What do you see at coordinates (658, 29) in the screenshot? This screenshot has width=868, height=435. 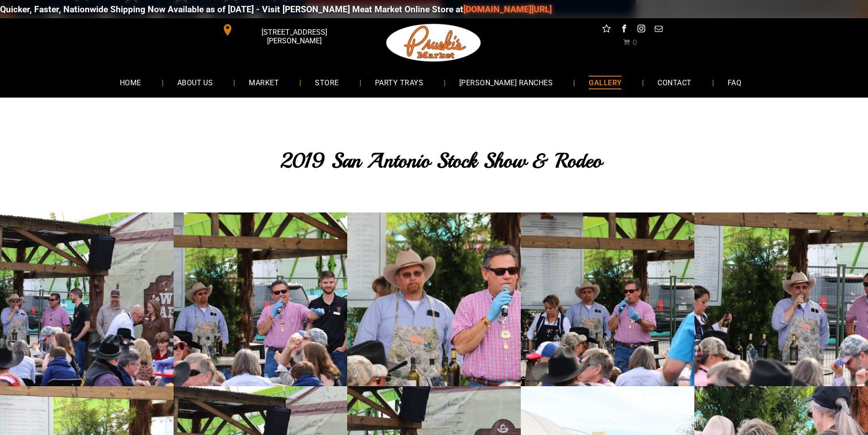 I see `a: email` at bounding box center [658, 29].